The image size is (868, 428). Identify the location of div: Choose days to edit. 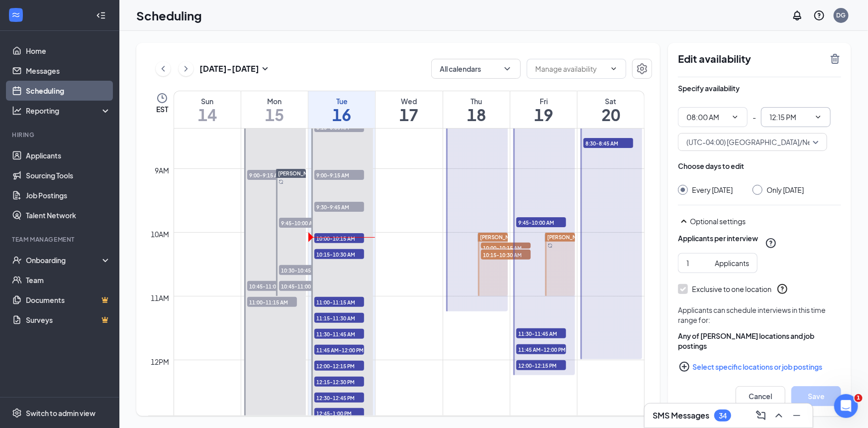
(711, 166).